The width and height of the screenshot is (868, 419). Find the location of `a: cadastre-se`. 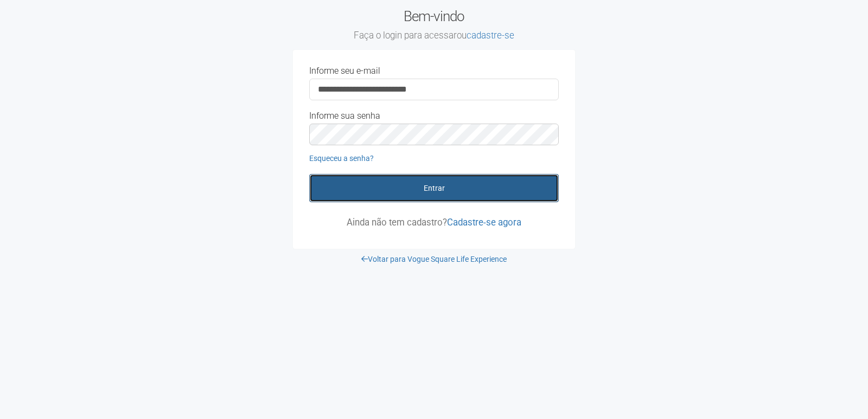

a: cadastre-se is located at coordinates (490, 35).